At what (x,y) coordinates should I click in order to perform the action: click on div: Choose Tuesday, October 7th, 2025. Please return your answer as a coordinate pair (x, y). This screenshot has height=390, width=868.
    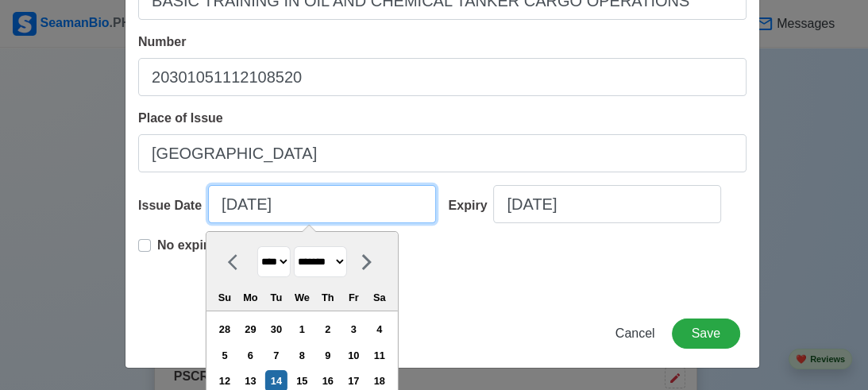
    Looking at the image, I should click on (276, 355).